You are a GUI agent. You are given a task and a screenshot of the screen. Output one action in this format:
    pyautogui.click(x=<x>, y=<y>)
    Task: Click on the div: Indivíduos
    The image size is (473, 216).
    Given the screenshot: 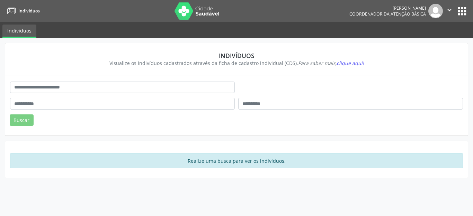 What is the action you would take?
    pyautogui.click(x=236, y=56)
    